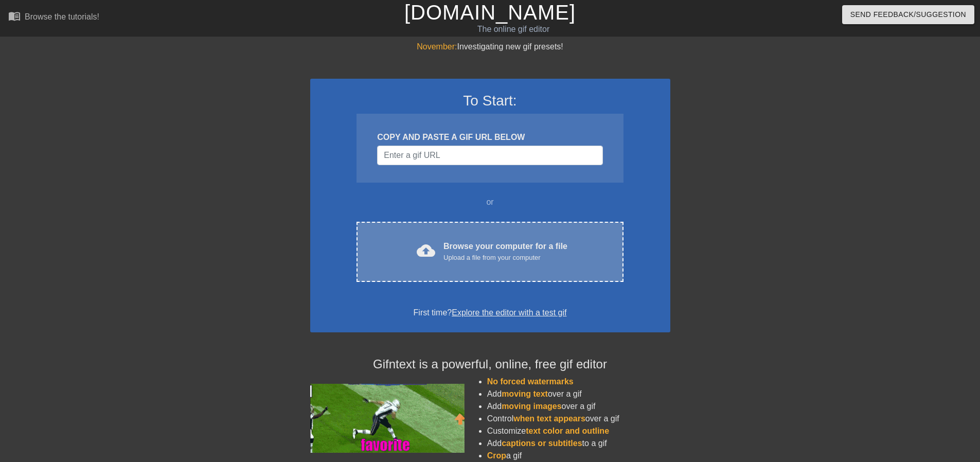 The height and width of the screenshot is (462, 980). Describe the element at coordinates (513, 29) in the screenshot. I see `div: The online gif editor` at that location.